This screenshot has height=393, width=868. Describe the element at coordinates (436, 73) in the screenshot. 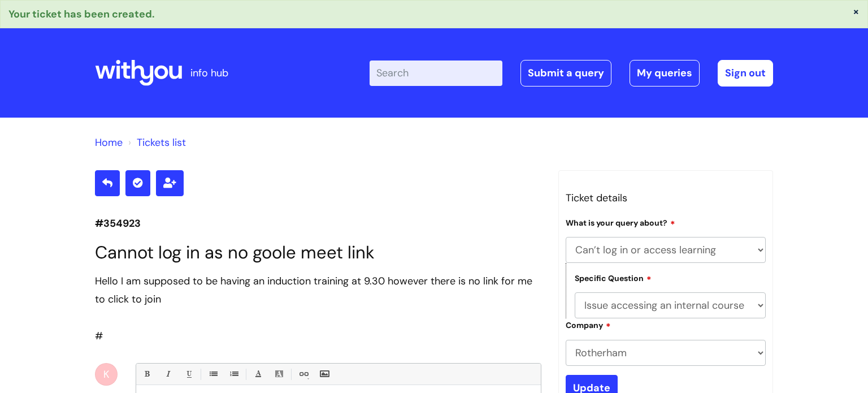

I see `input: Search` at that location.